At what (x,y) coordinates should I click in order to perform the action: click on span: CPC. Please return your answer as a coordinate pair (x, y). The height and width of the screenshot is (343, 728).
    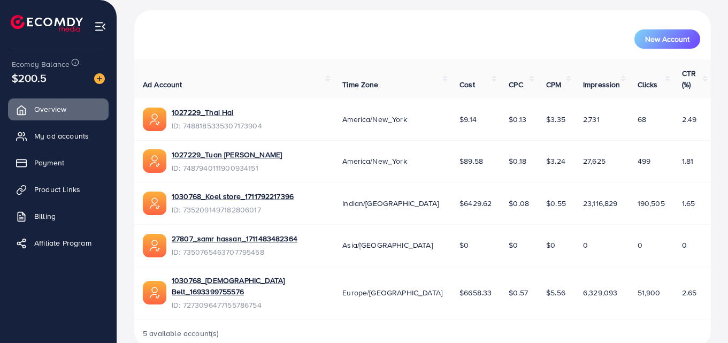
    Looking at the image, I should click on (515, 84).